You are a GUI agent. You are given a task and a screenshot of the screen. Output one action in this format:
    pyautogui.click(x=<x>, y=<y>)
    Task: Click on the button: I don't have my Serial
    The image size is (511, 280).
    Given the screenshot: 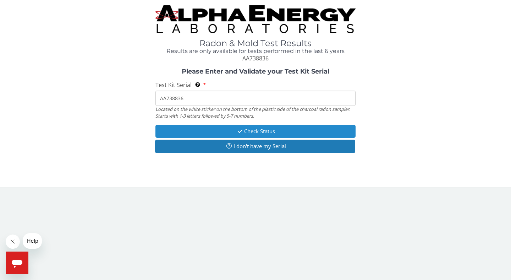 What is the action you would take?
    pyautogui.click(x=255, y=146)
    